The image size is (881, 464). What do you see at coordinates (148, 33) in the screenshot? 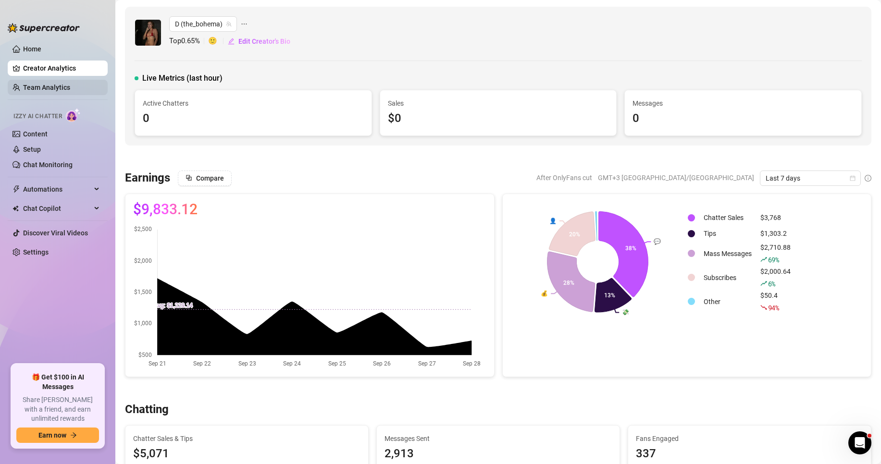
I see `img: D` at bounding box center [148, 33].